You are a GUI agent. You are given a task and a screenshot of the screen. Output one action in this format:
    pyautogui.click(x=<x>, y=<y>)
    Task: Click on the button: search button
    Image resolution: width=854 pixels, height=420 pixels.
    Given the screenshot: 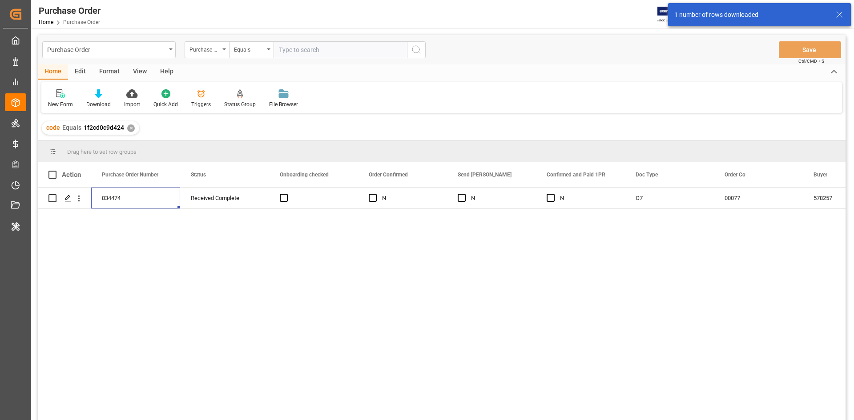 What is the action you would take?
    pyautogui.click(x=416, y=50)
    